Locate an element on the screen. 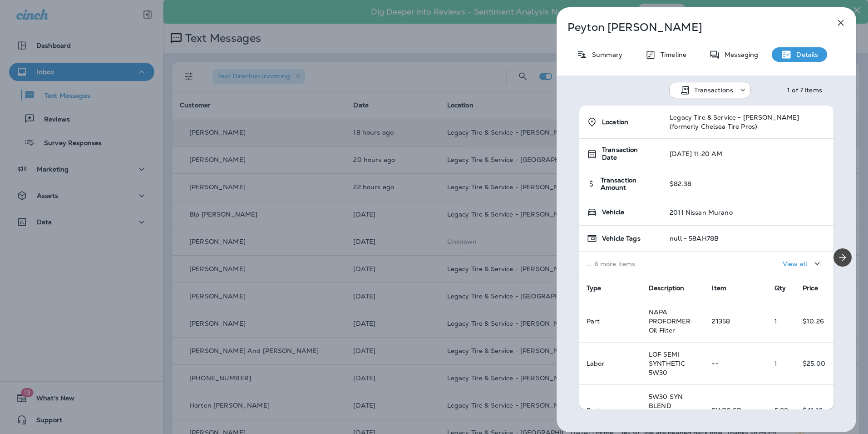 The width and height of the screenshot is (868, 434). td: $82.38 is located at coordinates (748, 184).